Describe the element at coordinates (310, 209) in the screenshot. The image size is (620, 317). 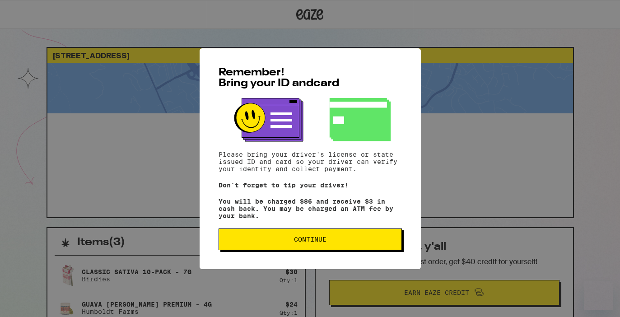
I see `p: You will be charged $86 and receive $3 in cash back. You may be charged an ATM fee by your bank.` at that location.